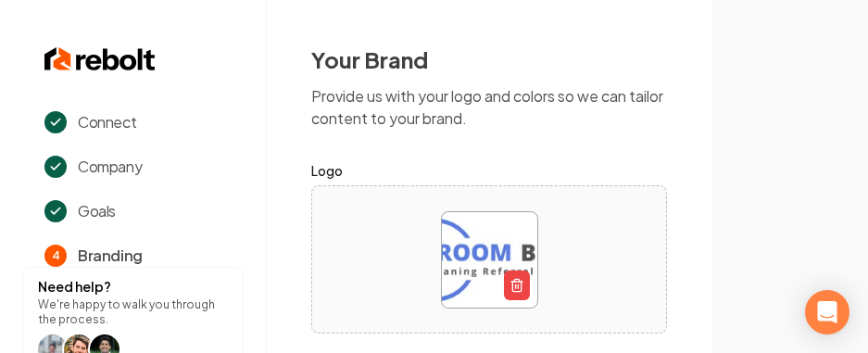 The image size is (868, 353). Describe the element at coordinates (110, 166) in the screenshot. I see `span: Company` at that location.